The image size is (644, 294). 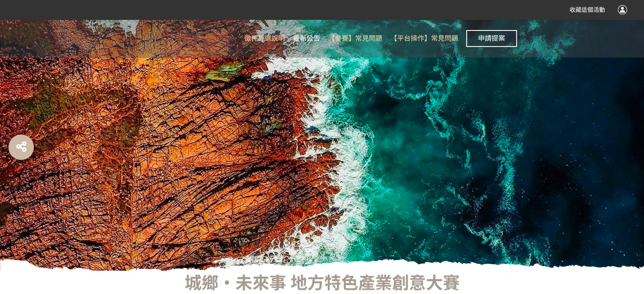 I want to click on a: 徵件評選說明, so click(x=265, y=39).